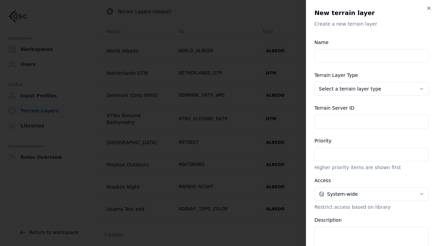  What do you see at coordinates (336, 75) in the screenshot?
I see `label: Terrain Layer Type` at bounding box center [336, 75].